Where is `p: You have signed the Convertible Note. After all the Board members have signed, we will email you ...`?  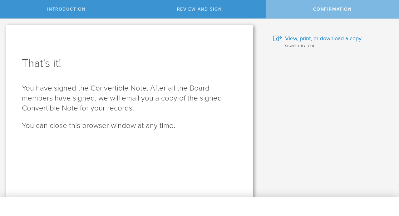 p: You have signed the Convertible Note. After all the Board members have signed, we will email you ... is located at coordinates (130, 98).